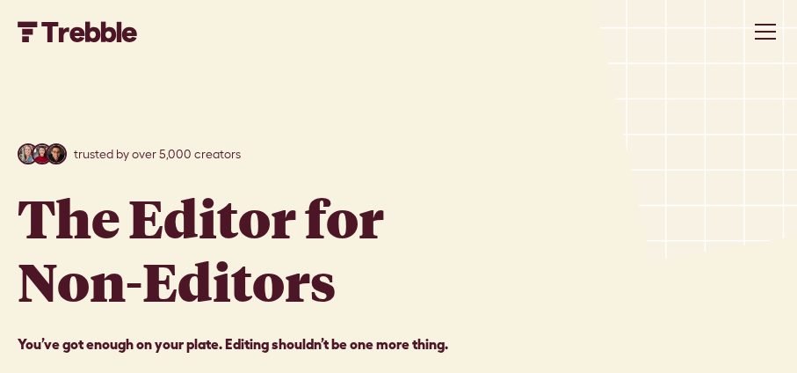  Describe the element at coordinates (157, 154) in the screenshot. I see `p: trusted by over 5,000 creators` at that location.